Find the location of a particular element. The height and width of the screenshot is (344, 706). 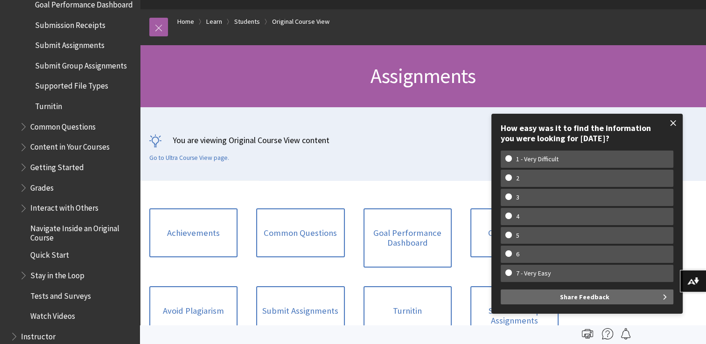

span: Grades is located at coordinates (42, 186).